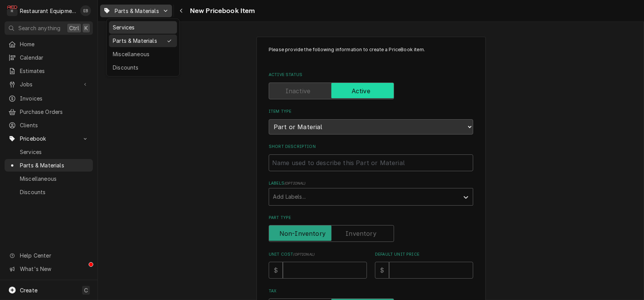  I want to click on a: Go to Services, so click(49, 152).